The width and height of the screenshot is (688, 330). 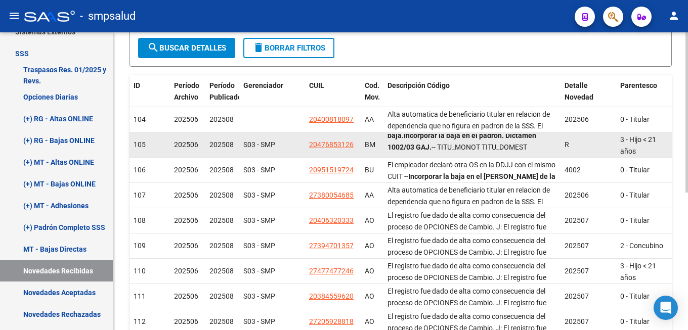 What do you see at coordinates (140, 246) in the screenshot?
I see `span: 109` at bounding box center [140, 246].